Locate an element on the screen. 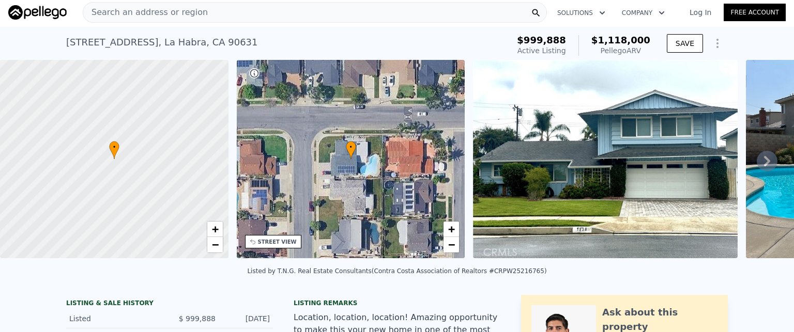 The width and height of the screenshot is (794, 332). div: Listed is located at coordinates (115, 319).